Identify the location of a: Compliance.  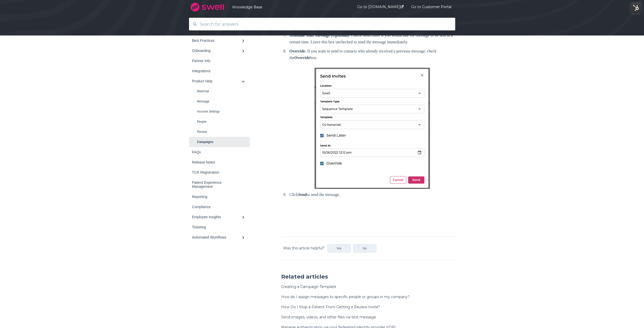
(219, 207).